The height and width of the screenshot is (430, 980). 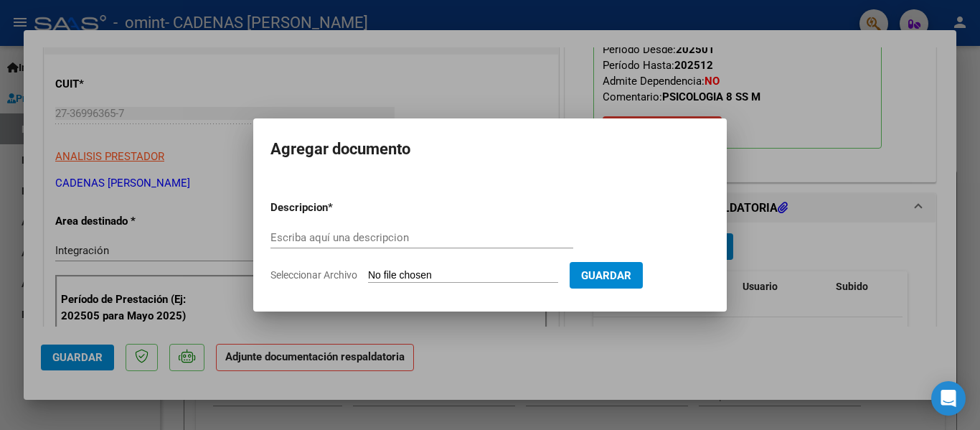 What do you see at coordinates (490, 149) in the screenshot?
I see `h2: Agregar documento` at bounding box center [490, 149].